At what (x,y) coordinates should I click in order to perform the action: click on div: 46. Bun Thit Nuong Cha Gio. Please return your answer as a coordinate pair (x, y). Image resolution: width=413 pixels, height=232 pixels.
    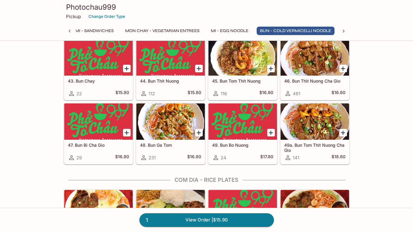
    Looking at the image, I should click on (315, 58).